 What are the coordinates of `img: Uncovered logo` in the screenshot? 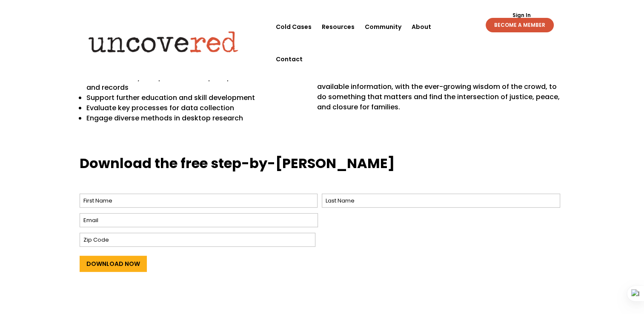 It's located at (163, 41).